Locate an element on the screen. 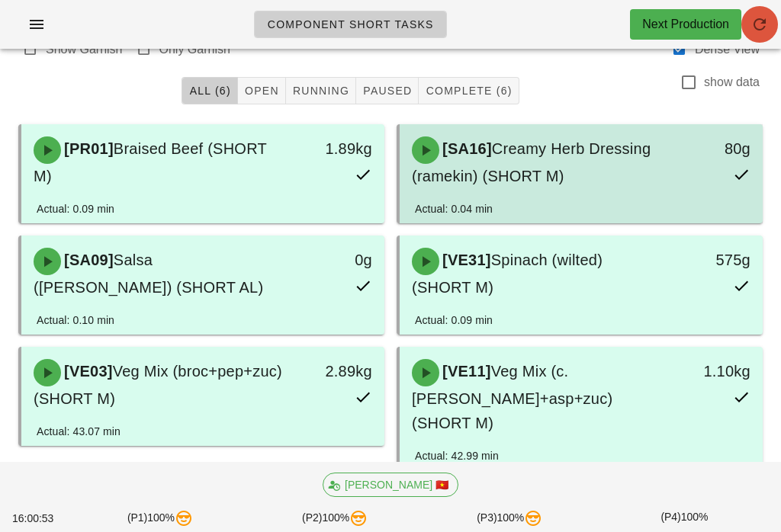 The image size is (781, 532). div: (P4) 100% is located at coordinates (684, 518).